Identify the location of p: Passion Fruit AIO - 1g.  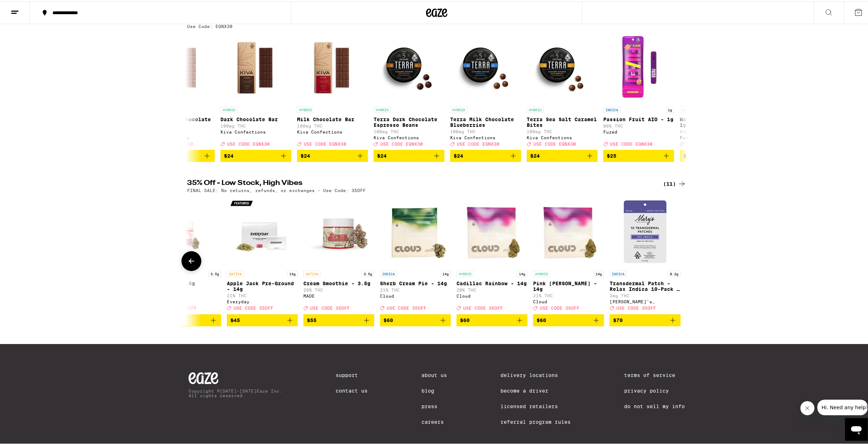
(639, 118).